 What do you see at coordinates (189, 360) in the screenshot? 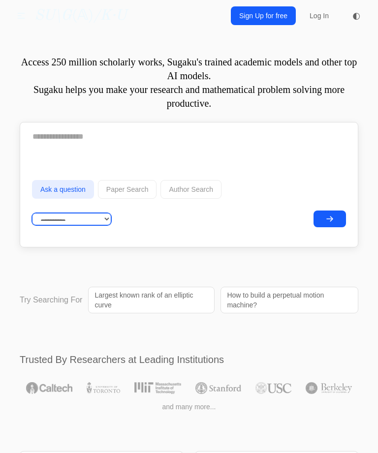
I see `h2: Trusted By Researchers at Leading Institutions` at bounding box center [189, 360].